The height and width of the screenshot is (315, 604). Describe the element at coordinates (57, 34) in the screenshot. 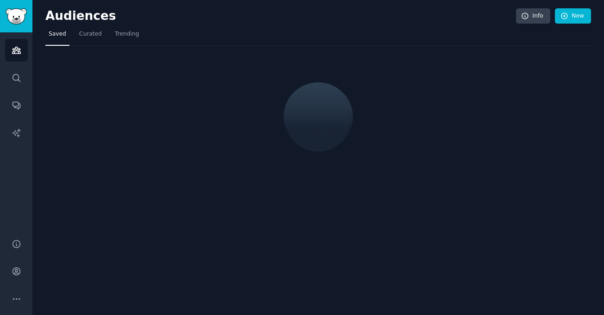

I see `span: Saved` at that location.